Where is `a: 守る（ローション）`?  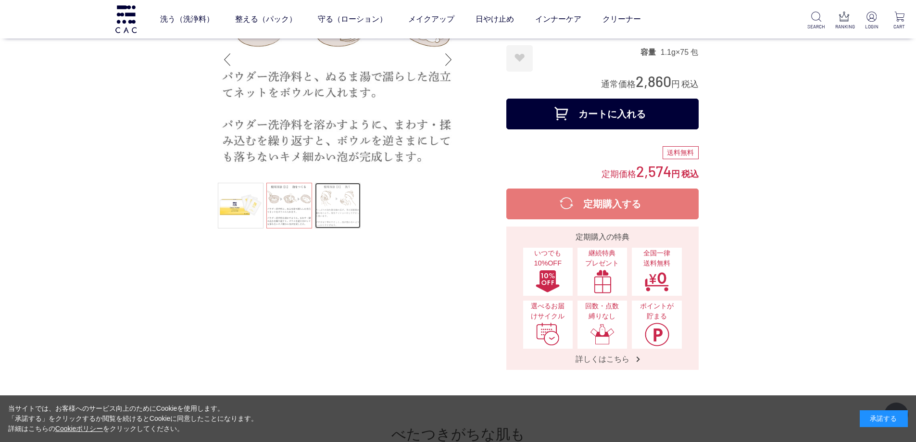 a: 守る（ローション） is located at coordinates (352, 19).